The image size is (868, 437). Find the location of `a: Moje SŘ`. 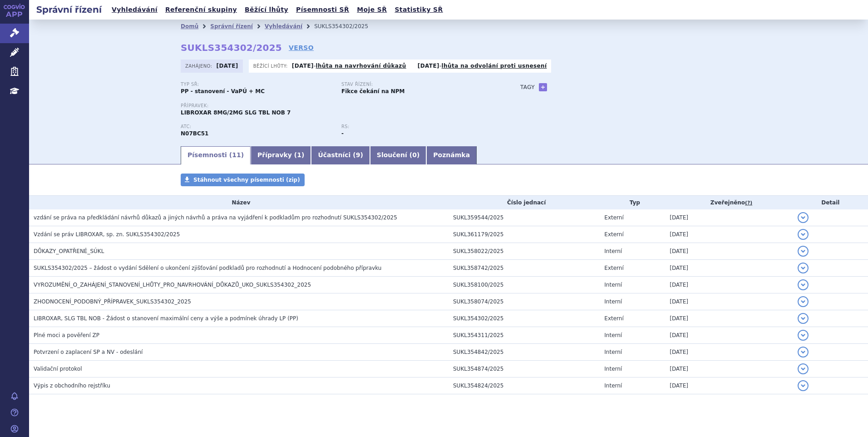

a: Moje SŘ is located at coordinates (372, 10).